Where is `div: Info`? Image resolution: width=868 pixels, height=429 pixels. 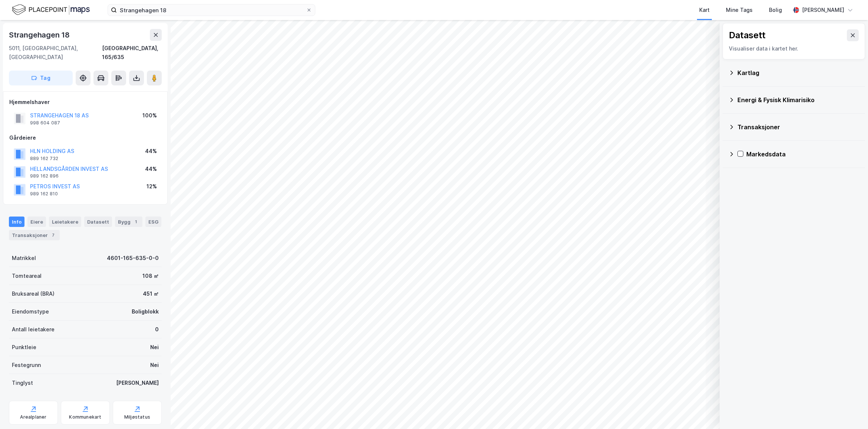 div: Info is located at coordinates (17, 222).